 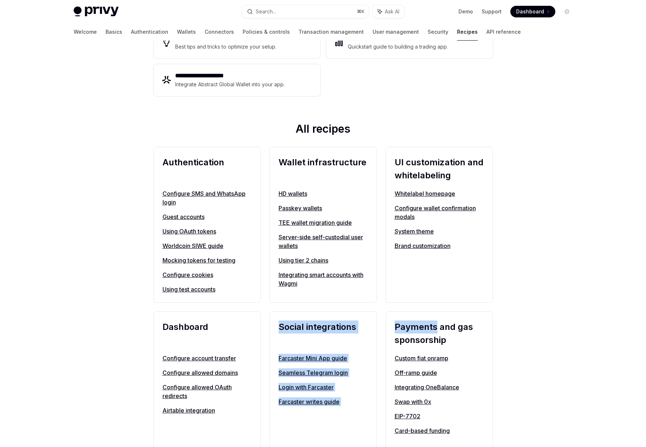 What do you see at coordinates (207, 411) in the screenshot?
I see `a: Airtable integration` at bounding box center [207, 411].